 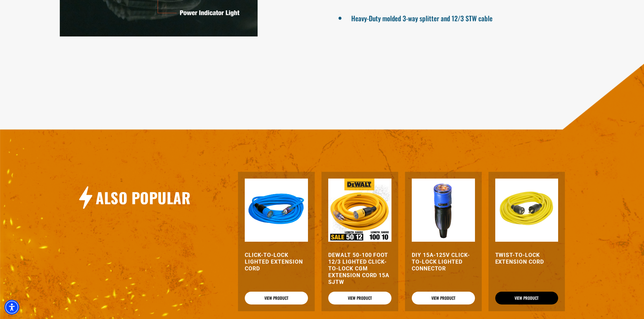 I want to click on img: DIY 15A-125V Click-to-Lock Lighted Connector, so click(x=443, y=210).